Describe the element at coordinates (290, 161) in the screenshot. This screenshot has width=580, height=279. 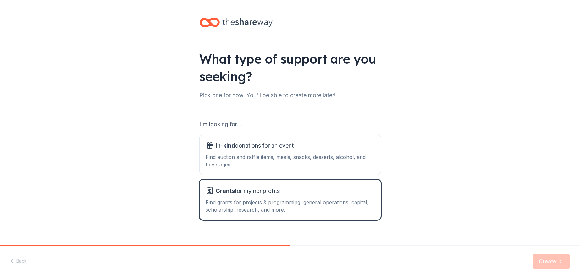
I see `div: Find auction and raffle items, meals, snacks, desserts, alcohol, and beverages.` at that location.